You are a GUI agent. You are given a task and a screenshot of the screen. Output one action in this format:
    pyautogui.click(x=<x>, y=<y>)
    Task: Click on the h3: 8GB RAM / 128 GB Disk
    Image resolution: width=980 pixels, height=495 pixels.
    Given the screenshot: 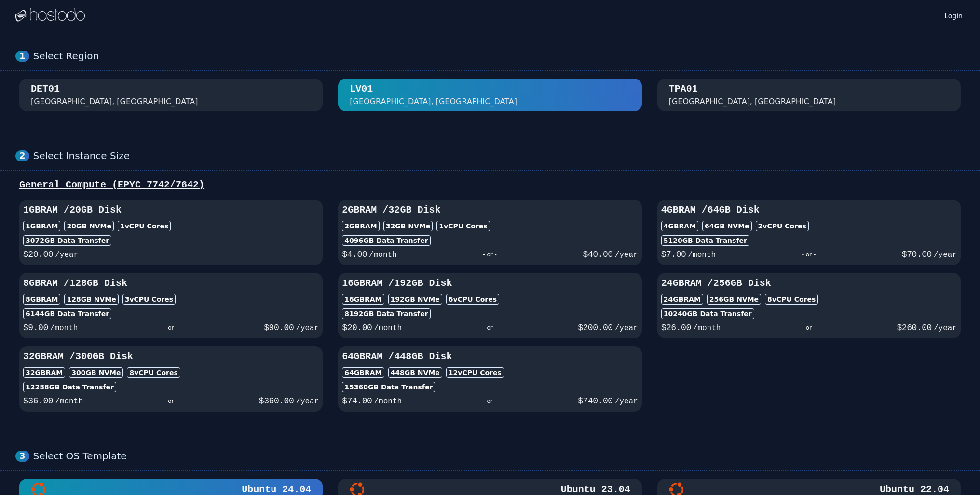 What is the action you would take?
    pyautogui.click(x=170, y=283)
    